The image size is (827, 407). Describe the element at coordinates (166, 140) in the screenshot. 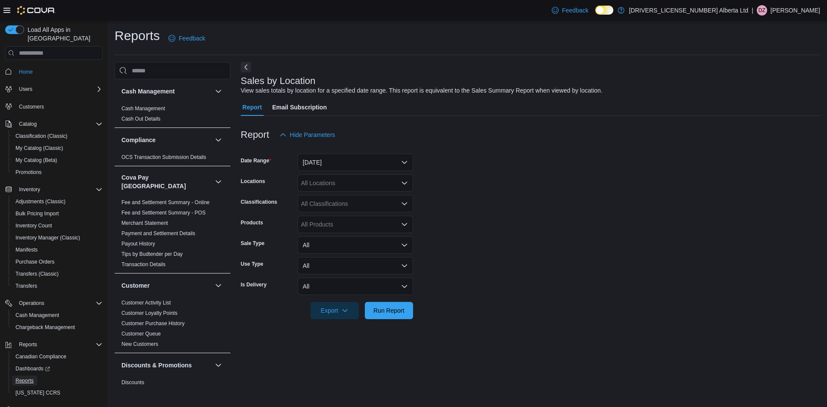

I see `button: Compliance` at that location.